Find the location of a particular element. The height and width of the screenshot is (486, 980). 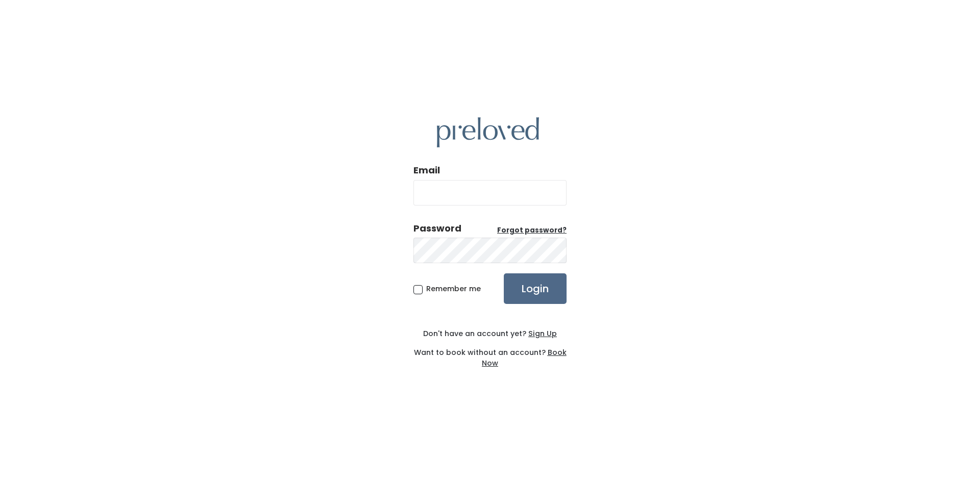

img: preloved logo is located at coordinates (488, 132).